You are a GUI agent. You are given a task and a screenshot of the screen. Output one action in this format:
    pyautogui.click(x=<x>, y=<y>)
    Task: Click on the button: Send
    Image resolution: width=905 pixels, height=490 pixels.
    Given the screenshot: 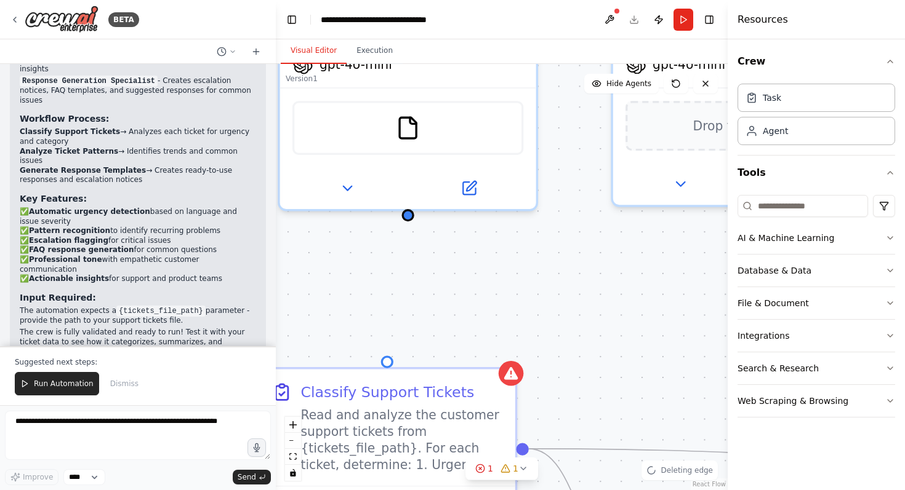 What is the action you would take?
    pyautogui.click(x=252, y=478)
    